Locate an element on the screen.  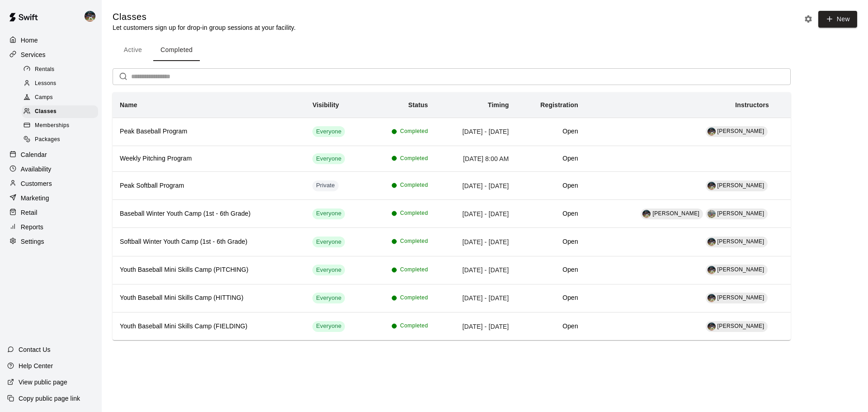
p: Copy public page link is located at coordinates (49, 398).